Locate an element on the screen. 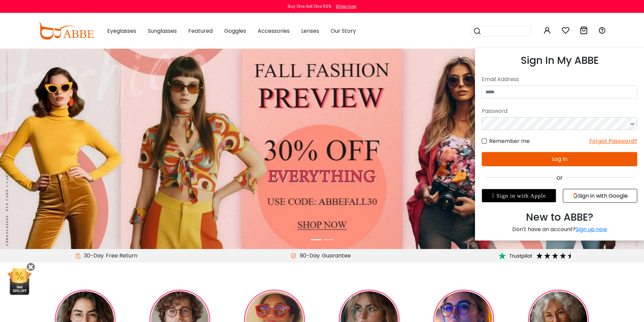 The image size is (644, 322). button: Sign in with Google is located at coordinates (600, 196).